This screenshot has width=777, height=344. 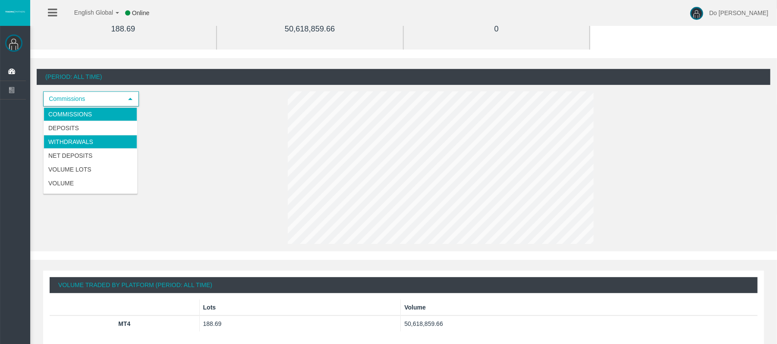 What do you see at coordinates (123, 29) in the screenshot?
I see `div: 188.69` at bounding box center [123, 29].